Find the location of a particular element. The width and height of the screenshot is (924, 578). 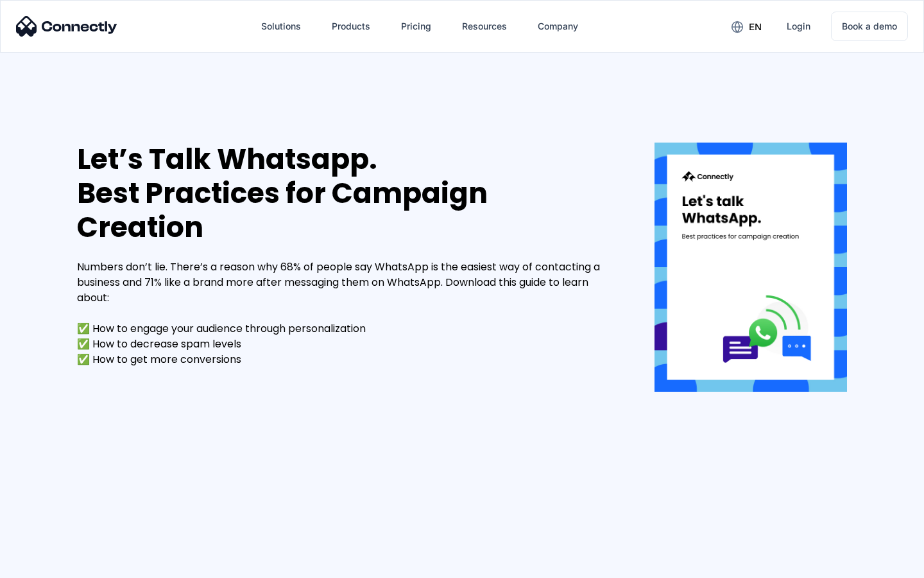

div: Company is located at coordinates (558, 26).